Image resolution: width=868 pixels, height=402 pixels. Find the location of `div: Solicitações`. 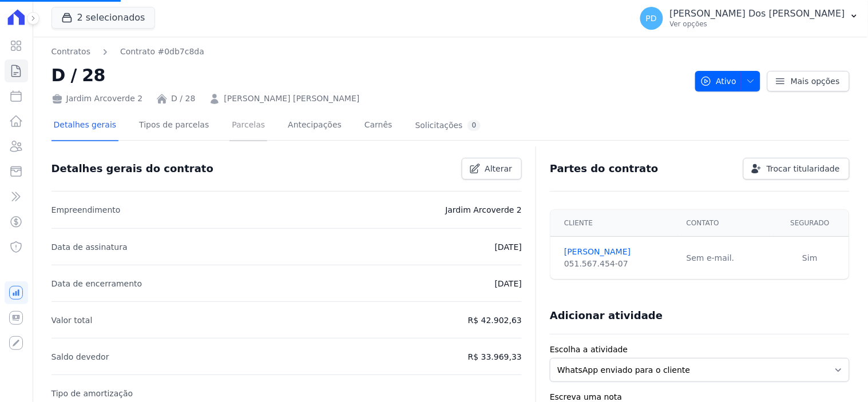

div: Solicitações is located at coordinates (448, 126).